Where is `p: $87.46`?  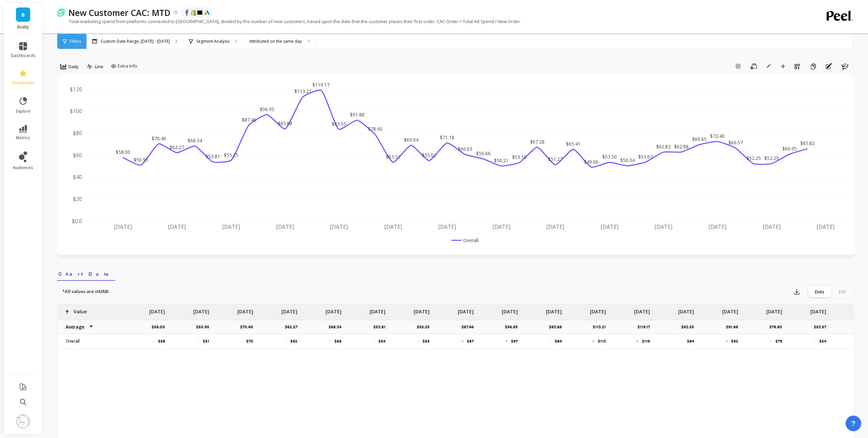
p: $87.46 is located at coordinates (470, 327).